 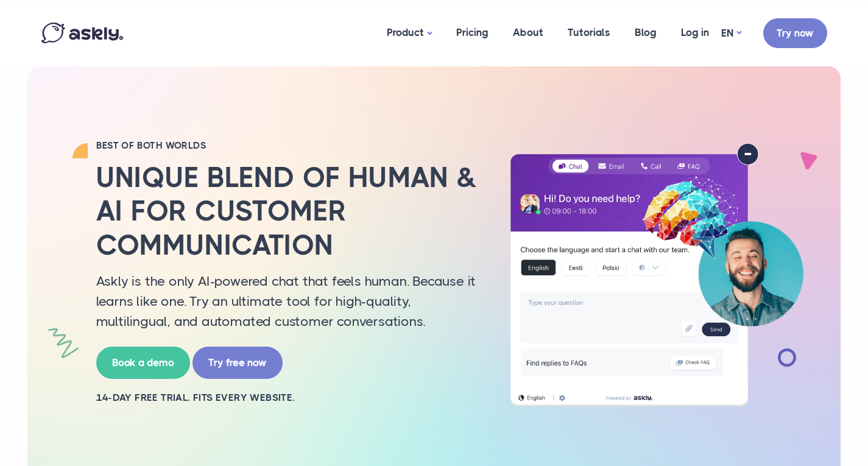 I want to click on h2: Unique blend of human & AI for customer communication, so click(x=288, y=211).